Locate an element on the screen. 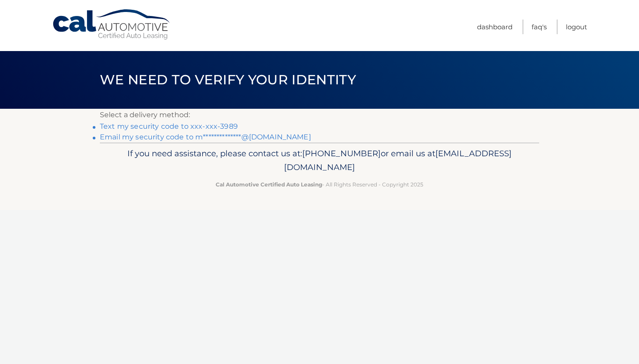  p: If you need assistance, please contact us at: or email us at is located at coordinates (320, 160).